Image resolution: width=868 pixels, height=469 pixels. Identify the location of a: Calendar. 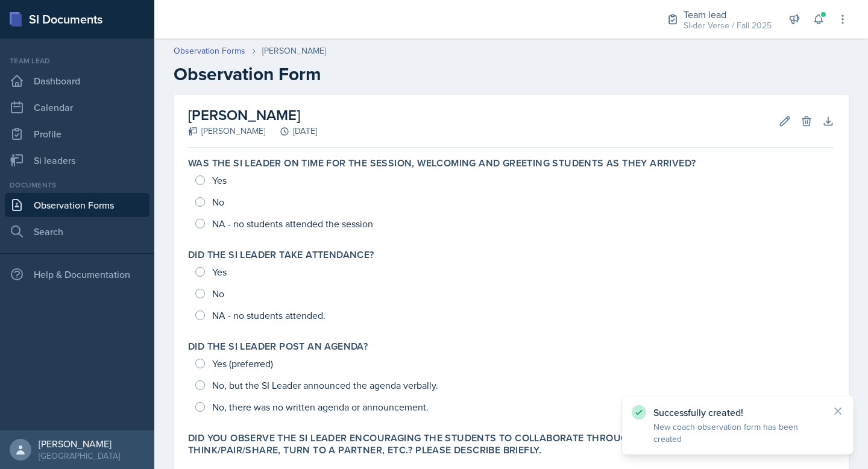
(77, 107).